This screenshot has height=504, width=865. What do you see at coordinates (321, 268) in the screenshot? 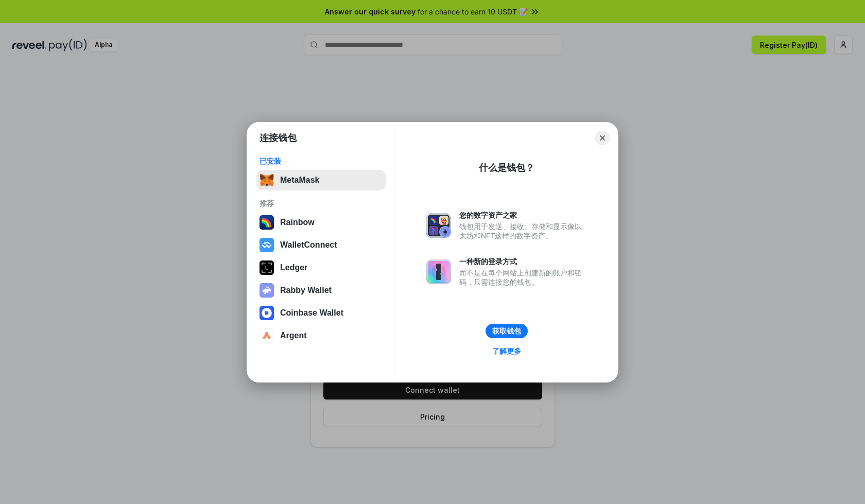
I see `button: Ledger` at bounding box center [321, 268].